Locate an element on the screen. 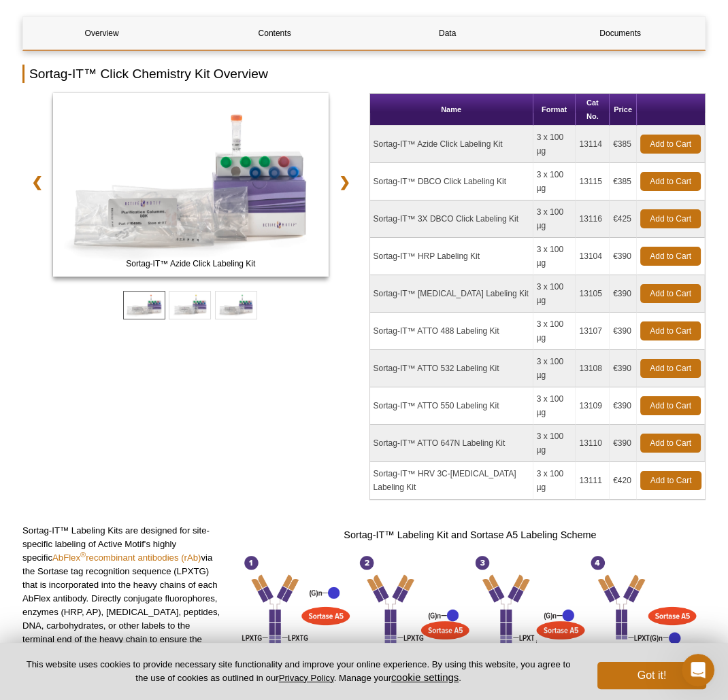  a: Sortag-IT™ Azide Click Labeling Kit is located at coordinates (190, 187).